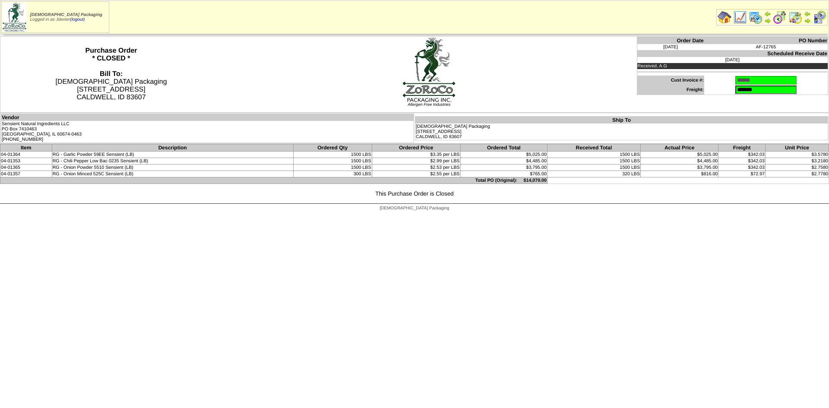 The width and height of the screenshot is (829, 408). What do you see at coordinates (172, 174) in the screenshot?
I see `td: RG - Onion Minced 525C Sensient (LB)` at bounding box center [172, 174].